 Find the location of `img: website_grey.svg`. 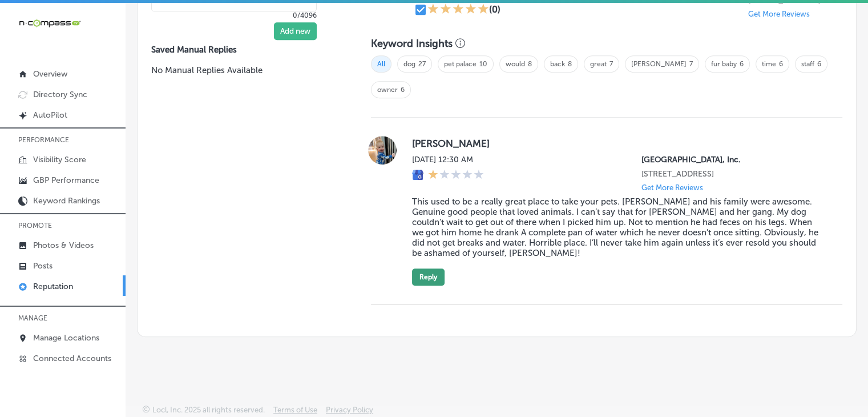

img: website_grey.svg is located at coordinates (23, 34).